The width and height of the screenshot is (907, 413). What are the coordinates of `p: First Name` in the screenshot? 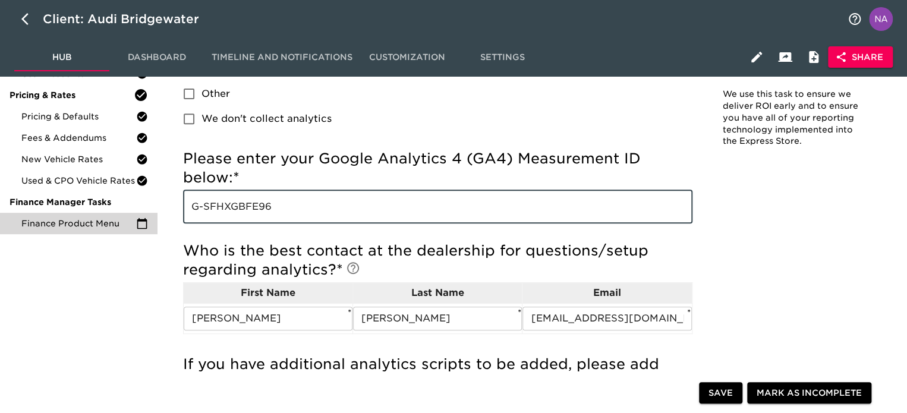 It's located at (268, 293).